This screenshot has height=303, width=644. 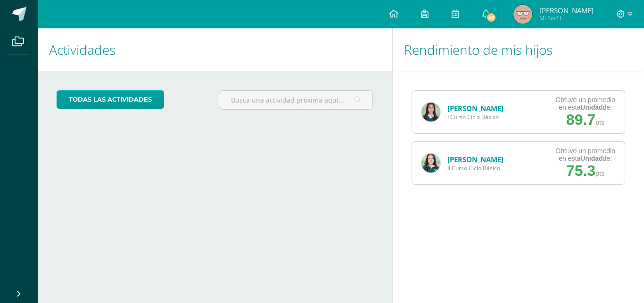 What do you see at coordinates (492, 17) in the screenshot?
I see `span: 45` at bounding box center [492, 17].